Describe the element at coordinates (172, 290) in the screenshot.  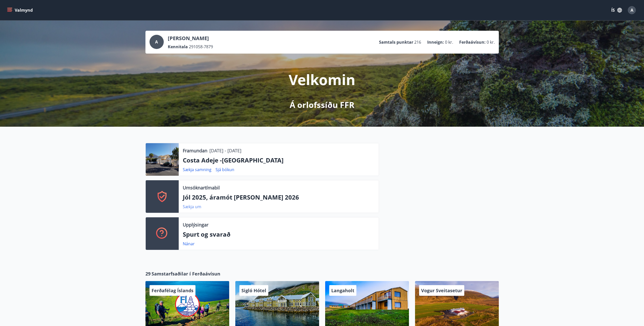
I see `span: Ferðafélag Íslands` at that location.